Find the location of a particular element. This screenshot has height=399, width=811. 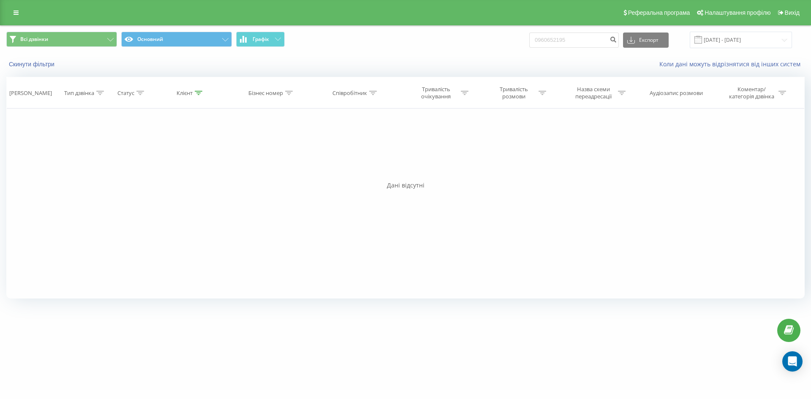

div: Open Intercom Messenger is located at coordinates (793, 362).